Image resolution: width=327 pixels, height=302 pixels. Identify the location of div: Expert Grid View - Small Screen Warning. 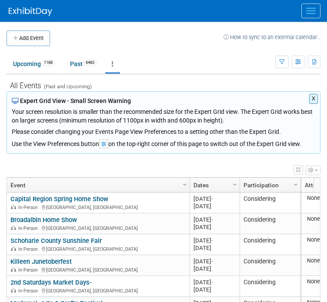
(163, 101).